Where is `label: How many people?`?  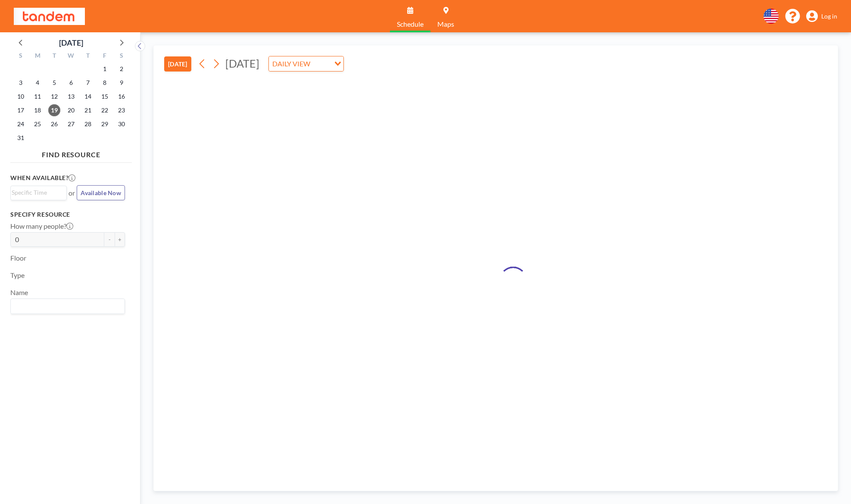 label: How many people? is located at coordinates (42, 226).